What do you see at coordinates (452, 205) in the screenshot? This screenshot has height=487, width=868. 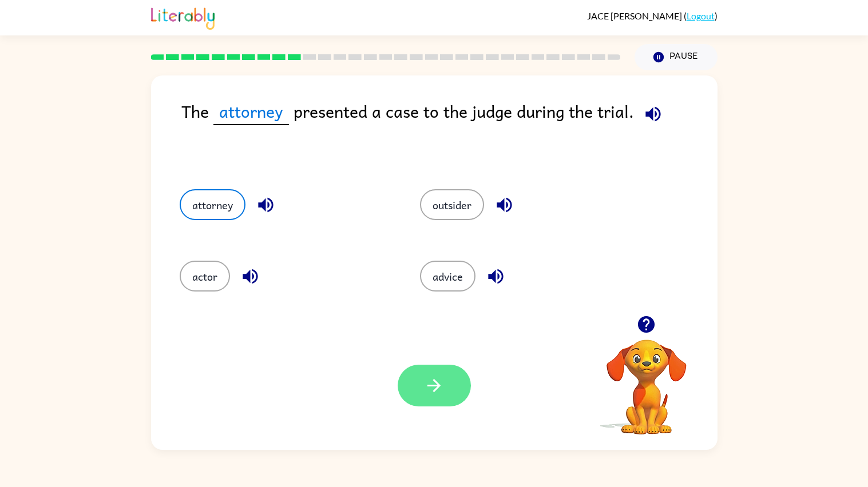 I see `button: outsider` at bounding box center [452, 205].